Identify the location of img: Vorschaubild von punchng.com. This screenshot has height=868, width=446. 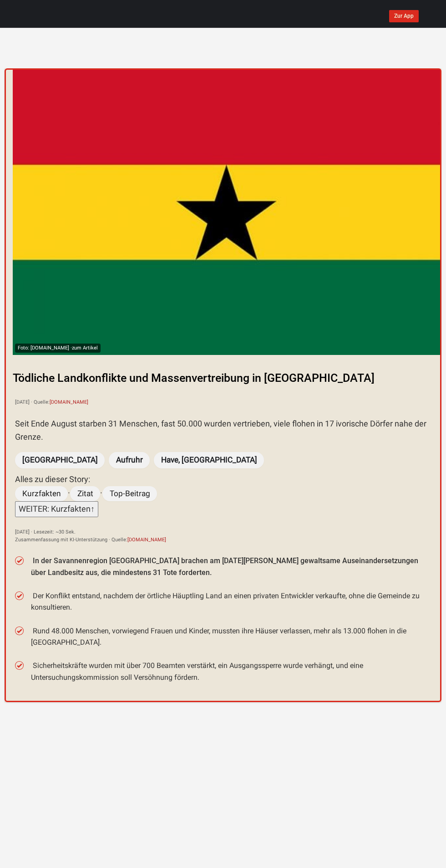
(226, 212).